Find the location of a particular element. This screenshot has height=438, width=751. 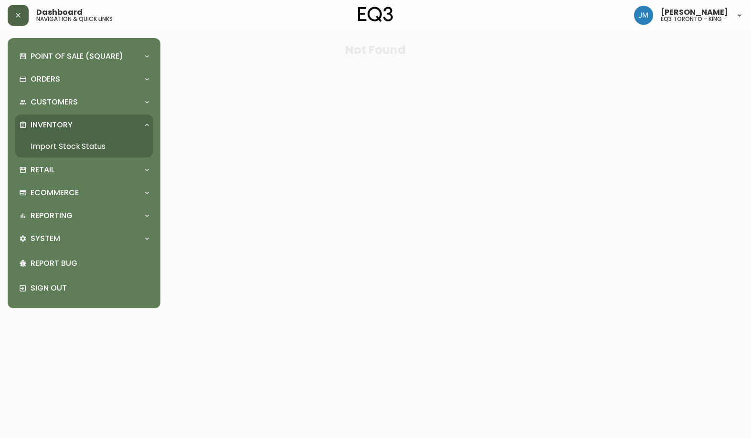

p: Point of Sale (Square) is located at coordinates (77, 56).